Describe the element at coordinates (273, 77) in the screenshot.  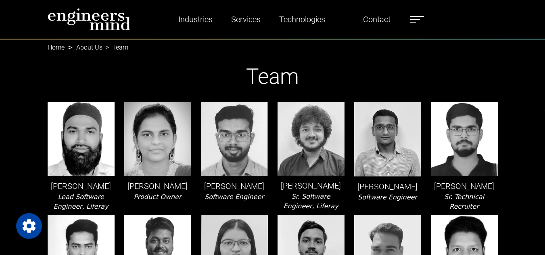
I see `h1: Team` at that location.